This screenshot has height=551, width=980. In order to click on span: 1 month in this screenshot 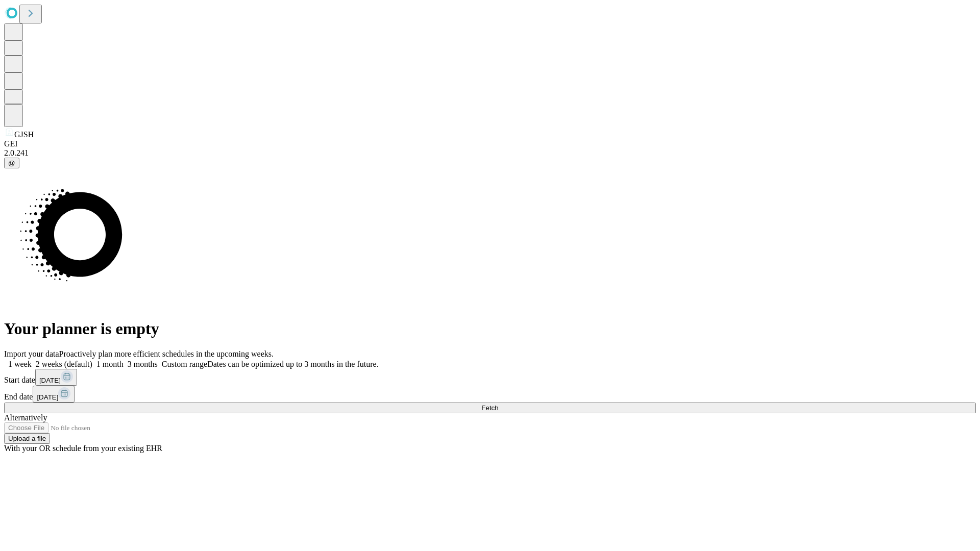, I will do `click(110, 363)`.